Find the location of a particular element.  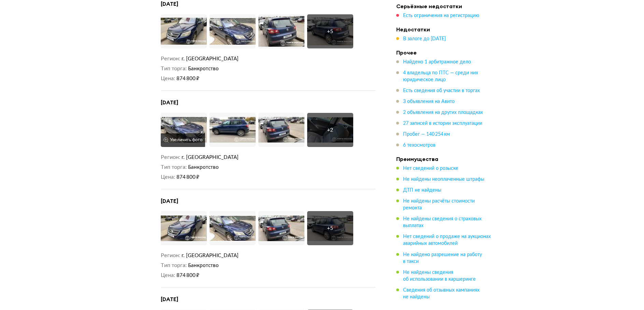

span: 4 владельца по ПТС — среди них юридическое лицо is located at coordinates (440, 77).